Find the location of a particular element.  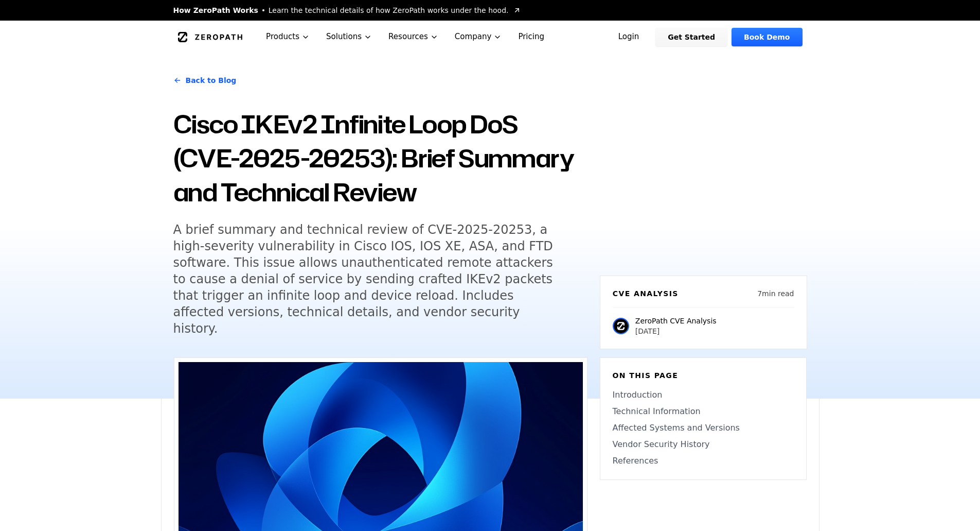

h6: CVE Analysis is located at coordinates (646, 294).